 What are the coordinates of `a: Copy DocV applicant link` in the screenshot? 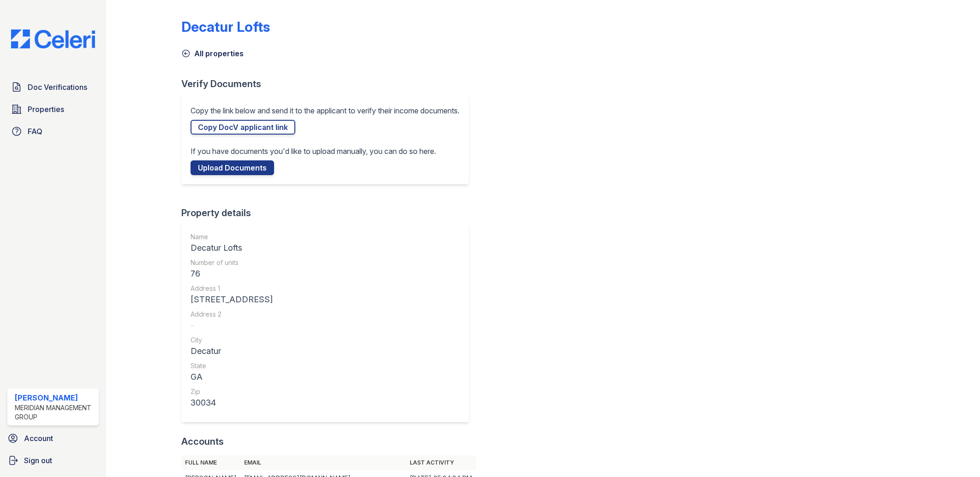 It's located at (243, 127).